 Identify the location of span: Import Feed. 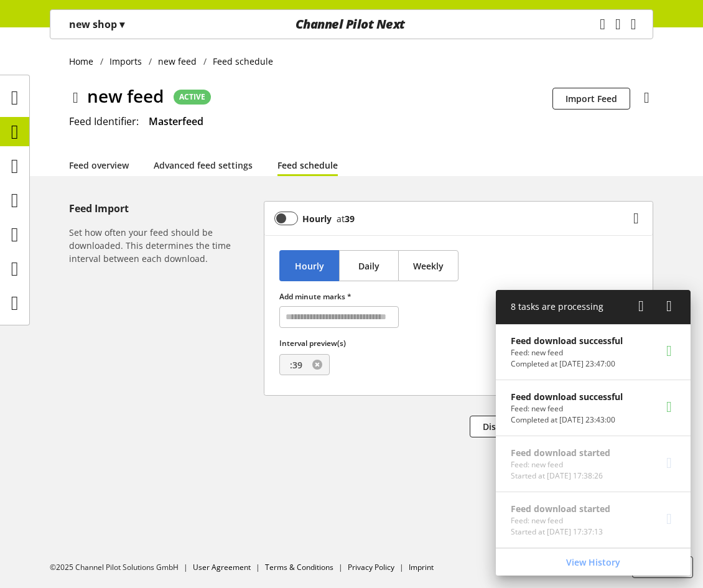
(591, 98).